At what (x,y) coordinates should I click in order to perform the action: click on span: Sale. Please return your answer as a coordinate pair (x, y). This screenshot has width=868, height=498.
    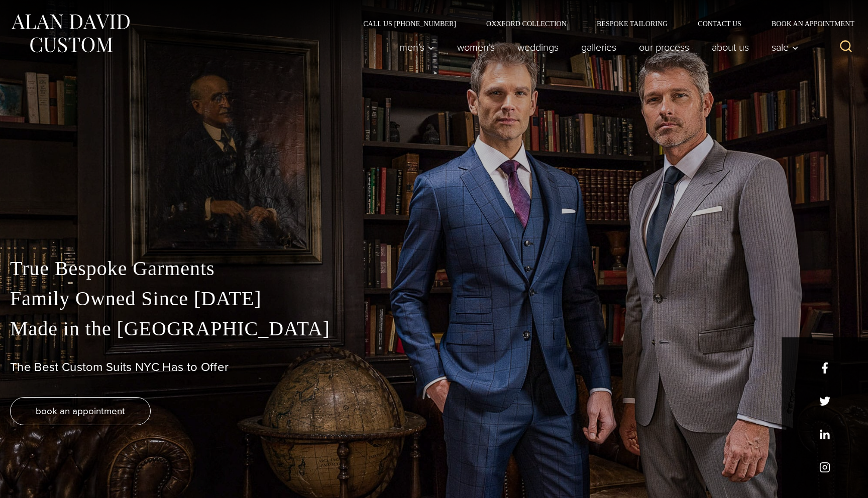
    Looking at the image, I should click on (785, 47).